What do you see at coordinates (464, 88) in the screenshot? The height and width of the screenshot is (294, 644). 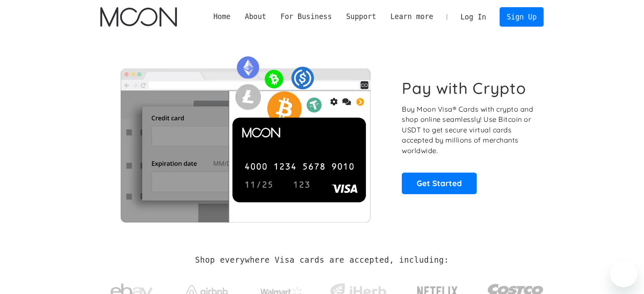 I see `h1: Pay with Crypto` at bounding box center [464, 88].